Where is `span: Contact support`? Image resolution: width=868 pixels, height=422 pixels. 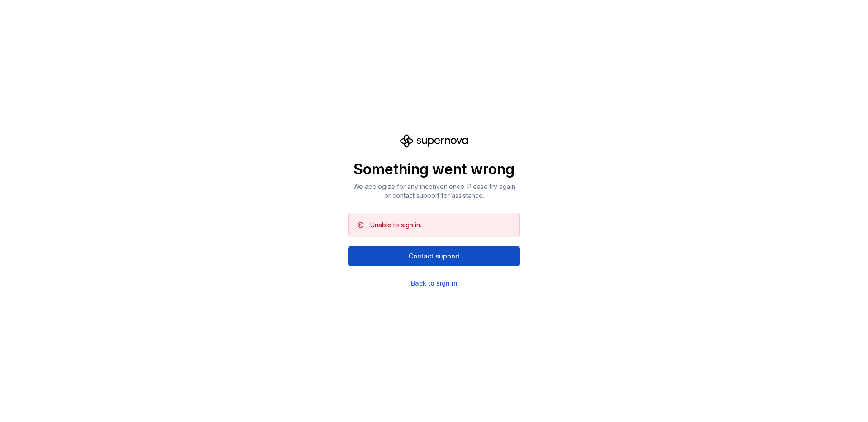 span: Contact support is located at coordinates (434, 256).